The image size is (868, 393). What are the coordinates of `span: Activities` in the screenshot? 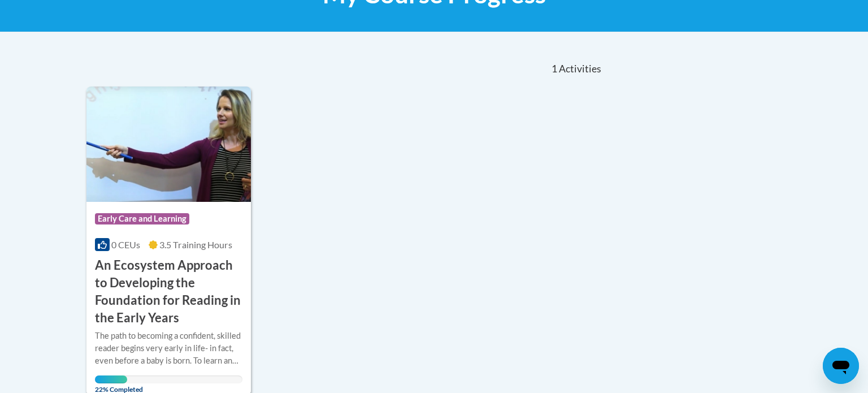 It's located at (580, 69).